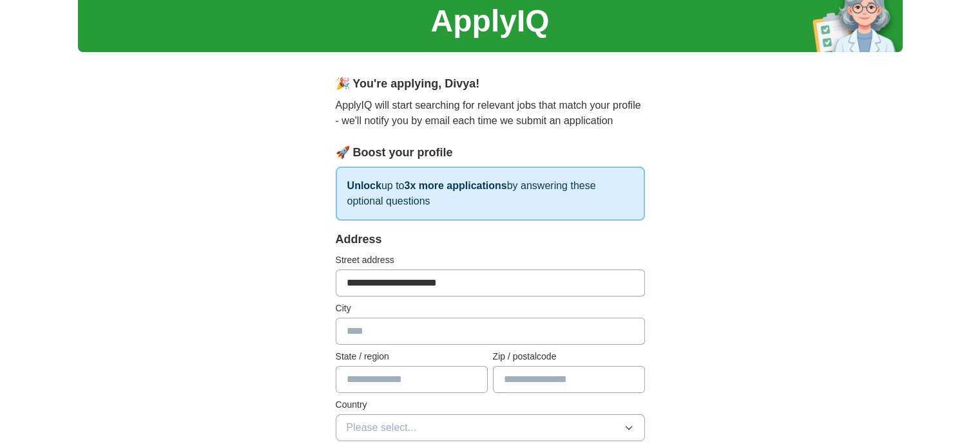 Image resolution: width=980 pixels, height=447 pixels. Describe the element at coordinates (490, 260) in the screenshot. I see `label: Street address` at that location.